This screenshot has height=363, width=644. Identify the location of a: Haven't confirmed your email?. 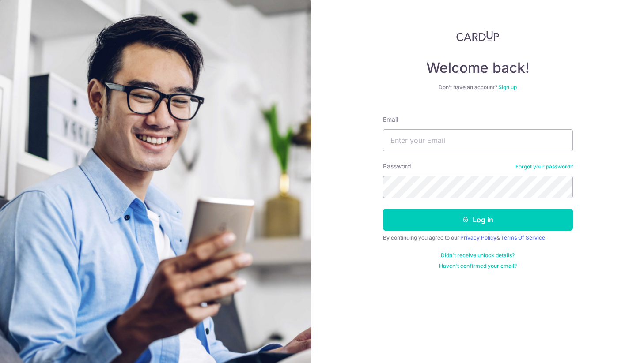
(478, 266).